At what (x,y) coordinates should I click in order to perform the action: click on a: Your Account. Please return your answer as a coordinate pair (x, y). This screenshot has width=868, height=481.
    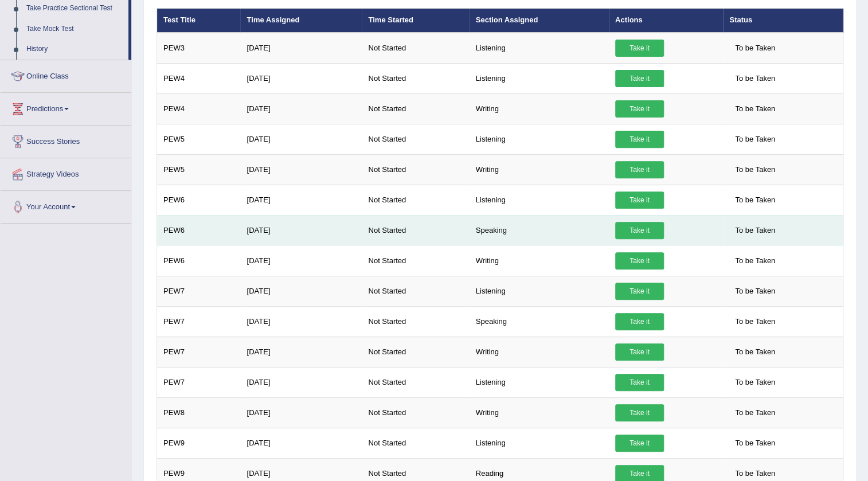
    Looking at the image, I should click on (66, 205).